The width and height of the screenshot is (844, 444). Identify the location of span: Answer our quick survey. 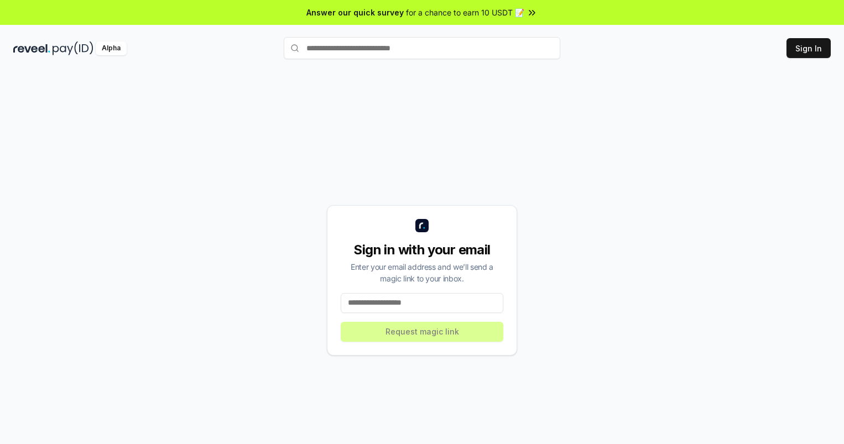
(355, 12).